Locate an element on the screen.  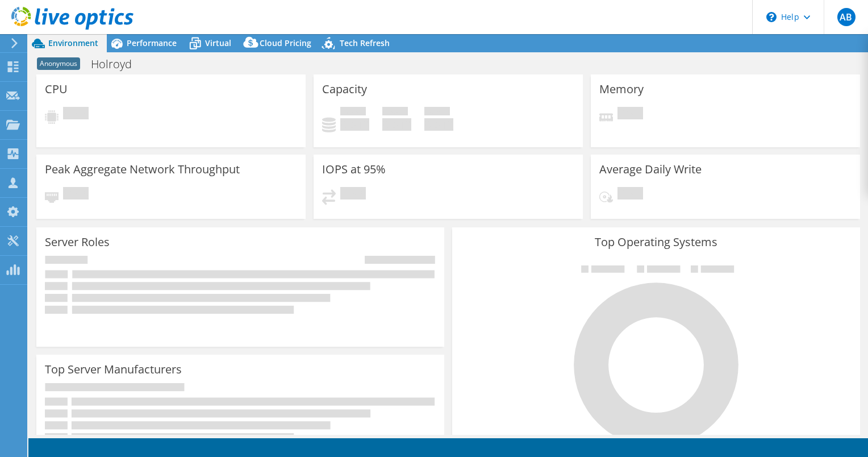
span: Cloud Pricing is located at coordinates (285, 43).